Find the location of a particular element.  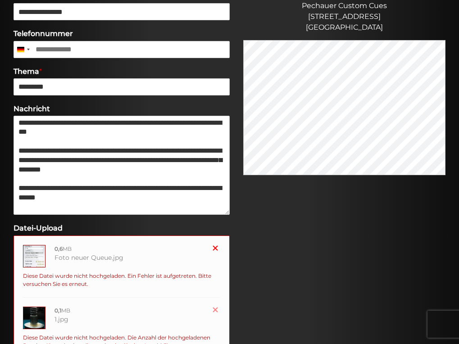

font: Pechauer Custom Cues is located at coordinates (344, 5).